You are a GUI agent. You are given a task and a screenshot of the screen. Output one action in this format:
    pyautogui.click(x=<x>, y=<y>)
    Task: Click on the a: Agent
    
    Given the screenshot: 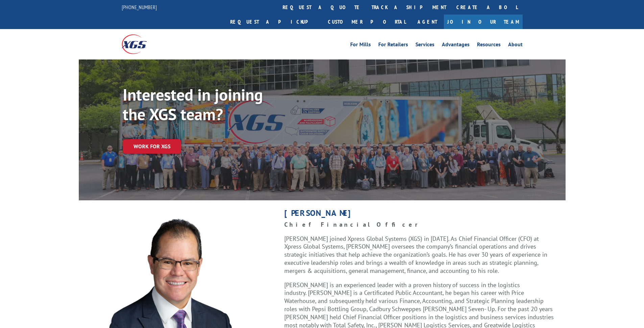 What is the action you would take?
    pyautogui.click(x=428, y=22)
    